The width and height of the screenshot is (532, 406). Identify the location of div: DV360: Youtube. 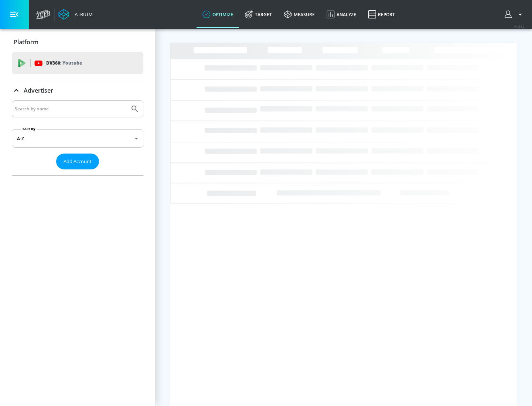
(78, 63).